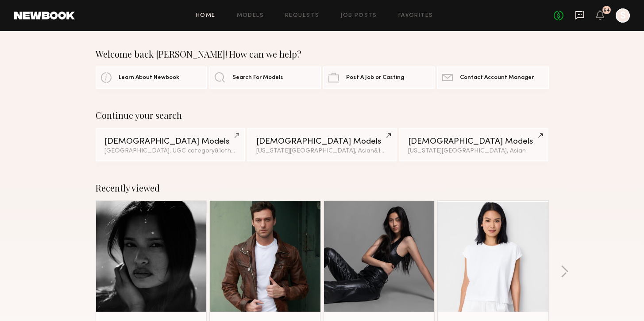  I want to click on a: Job Posts, so click(359, 16).